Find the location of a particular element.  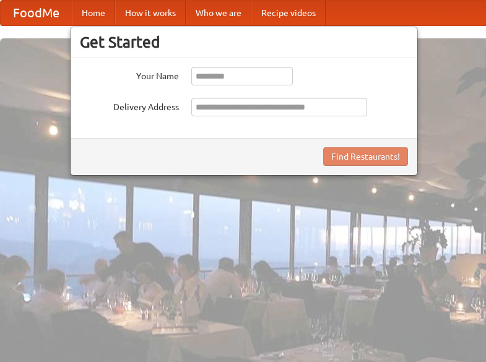

a: Home is located at coordinates (93, 13).